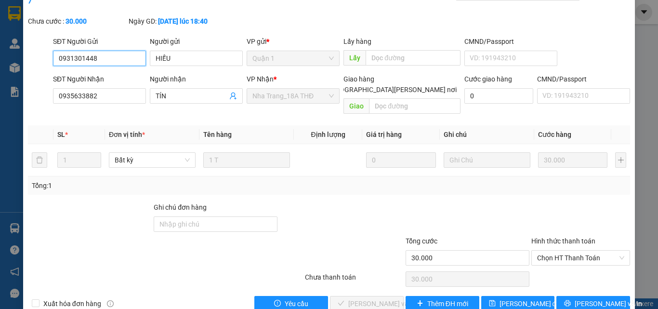 Image resolution: width=658 pixels, height=309 pixels. What do you see at coordinates (356, 106) in the screenshot?
I see `span: Giao` at bounding box center [356, 106].